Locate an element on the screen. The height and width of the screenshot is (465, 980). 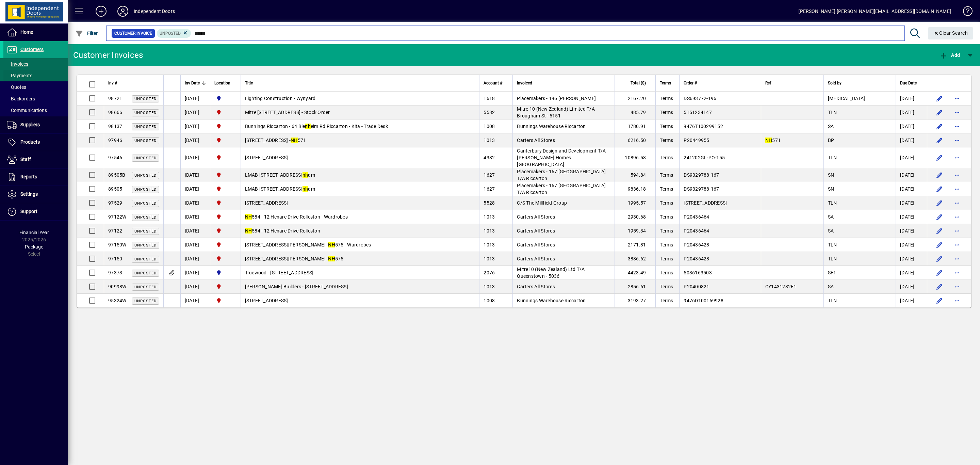
span: 5036163503 is located at coordinates (697, 273).